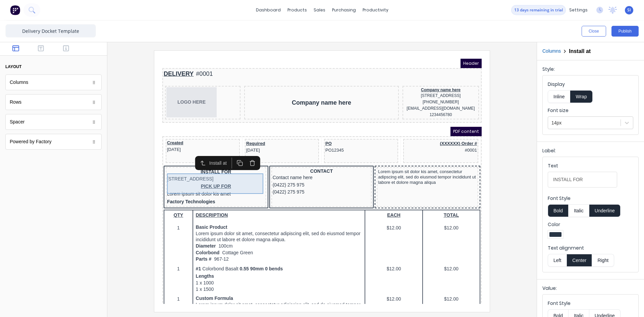 The height and width of the screenshot is (317, 644). I want to click on div: PICK UP FORLorem ipsum sit dolor kis amet, so click(53, 132).